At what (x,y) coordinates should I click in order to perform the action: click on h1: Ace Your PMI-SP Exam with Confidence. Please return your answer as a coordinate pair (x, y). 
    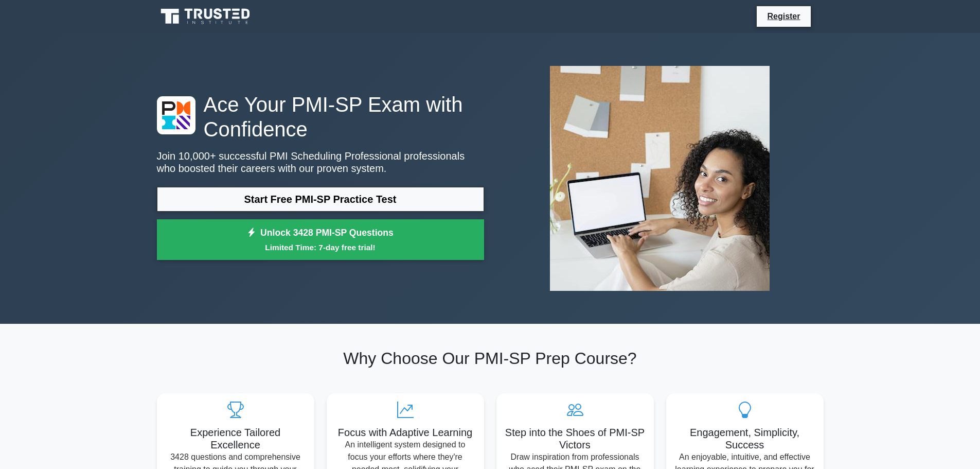
    Looking at the image, I should click on (321, 117).